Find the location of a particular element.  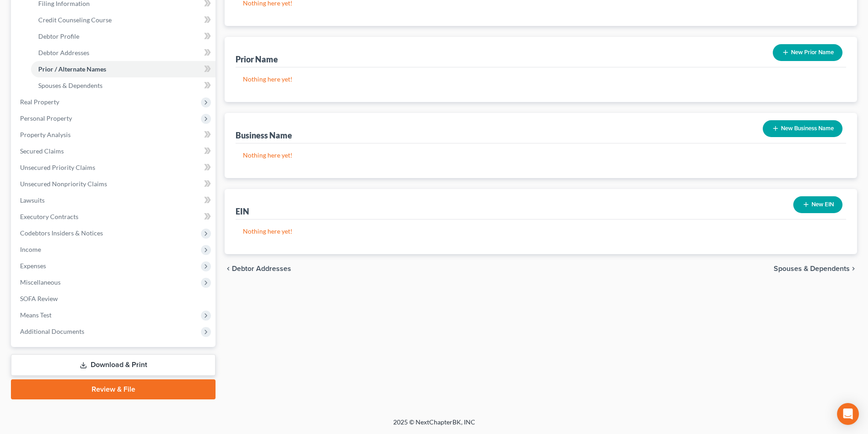

span: Unsecured Nonpriority Claims is located at coordinates (63, 183).